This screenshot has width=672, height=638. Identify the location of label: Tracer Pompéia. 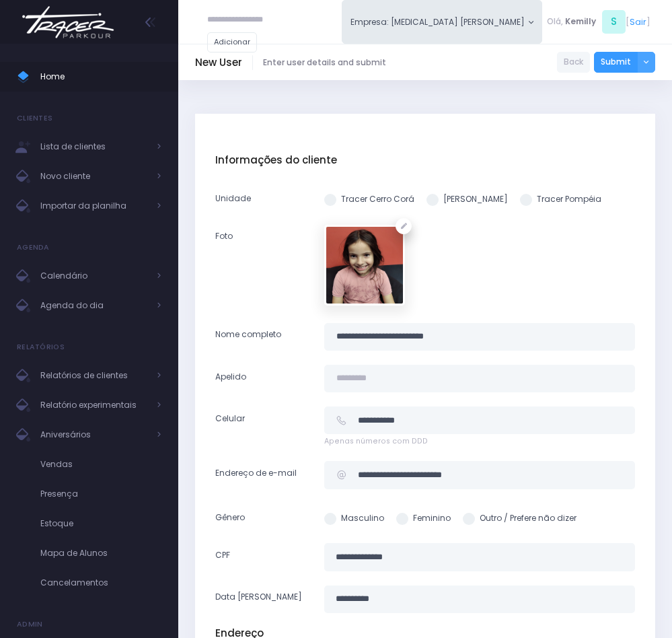
(561, 199).